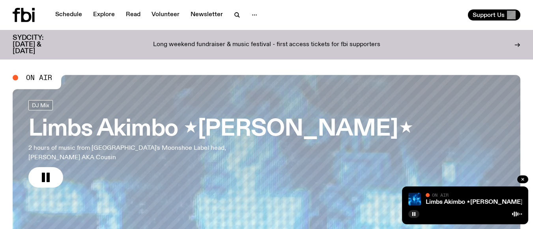 The height and width of the screenshot is (229, 533). Describe the element at coordinates (494, 15) in the screenshot. I see `button: Support Us` at that location.